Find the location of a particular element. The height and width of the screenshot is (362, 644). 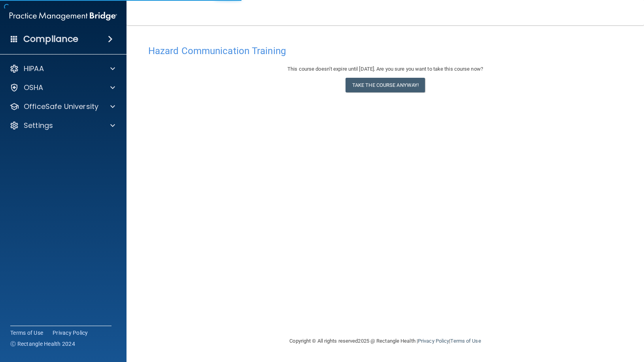

a: HIPAA is located at coordinates (62, 69).